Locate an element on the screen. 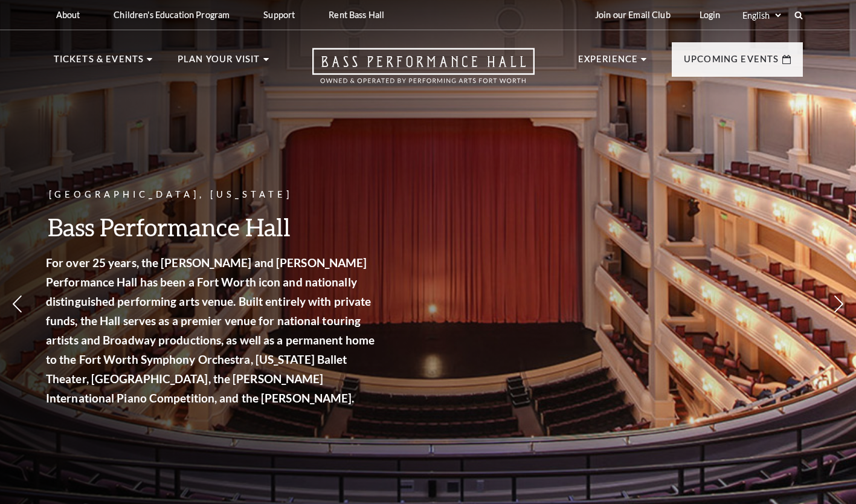 The height and width of the screenshot is (504, 856). p: Tickets & Events is located at coordinates (99, 63).